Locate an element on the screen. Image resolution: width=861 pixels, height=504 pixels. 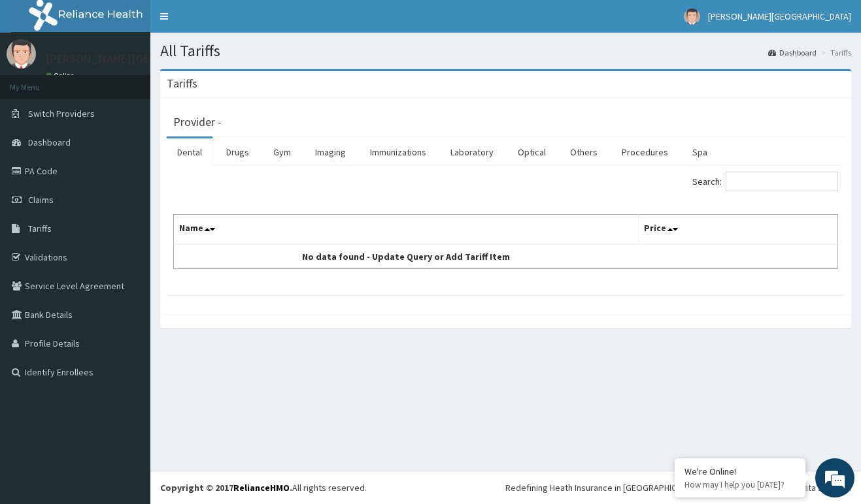
a: Gym is located at coordinates (282, 152).